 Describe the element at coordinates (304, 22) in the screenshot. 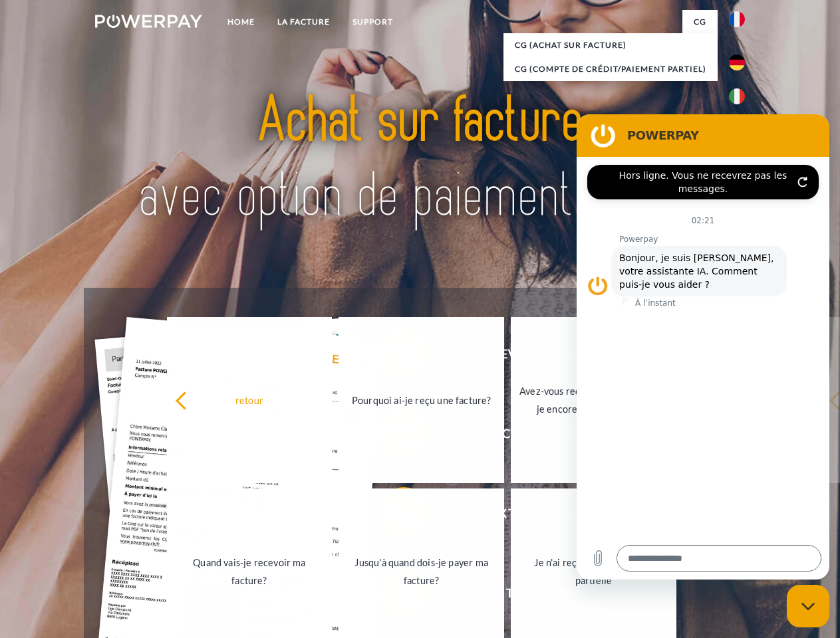

I see `a: LA FACTURE` at that location.